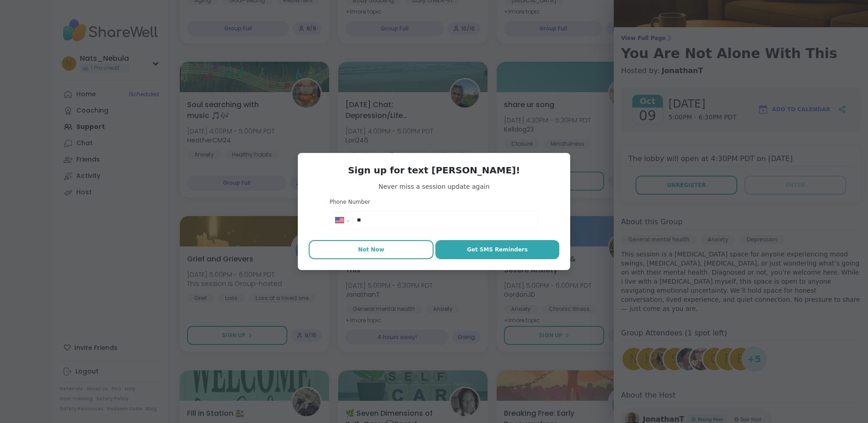 Image resolution: width=868 pixels, height=423 pixels. Describe the element at coordinates (498, 249) in the screenshot. I see `span: Get SMS Reminders` at that location.